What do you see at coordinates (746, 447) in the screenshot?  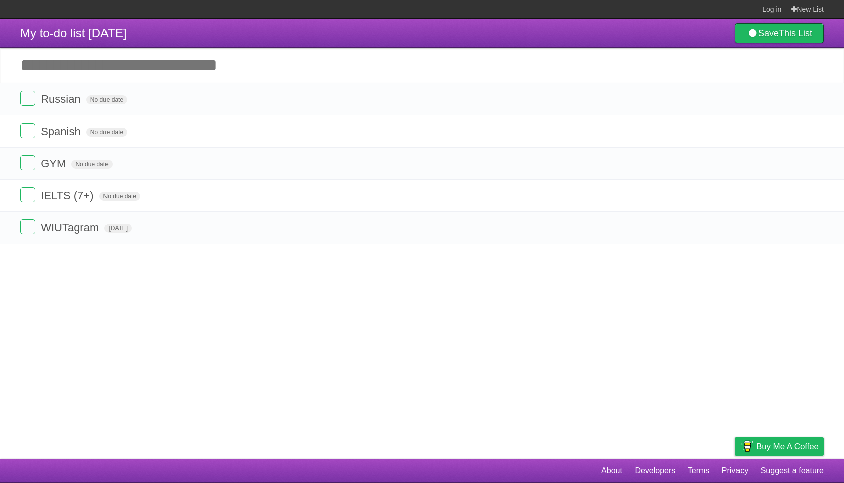 I see `img: Buy me a coffee` at bounding box center [746, 447].